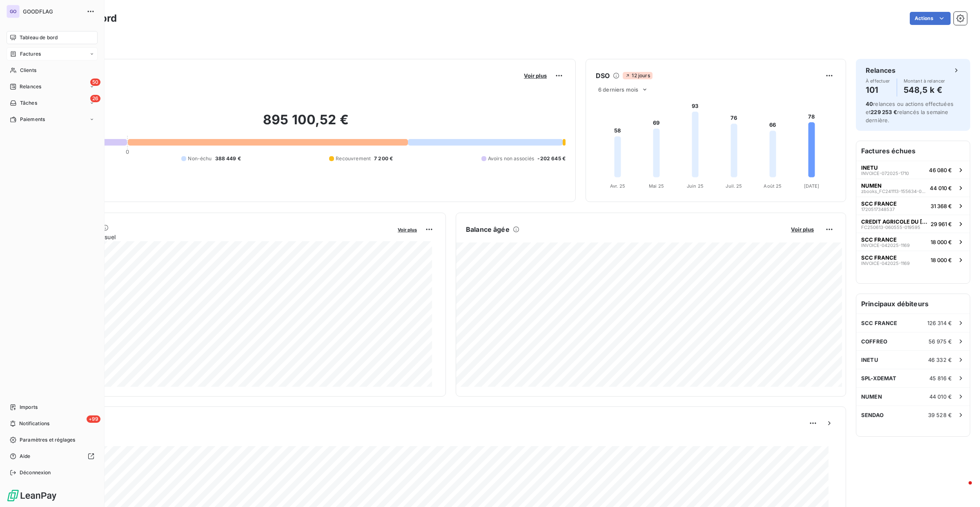 The height and width of the screenshot is (507, 980). Describe the element at coordinates (95, 82) in the screenshot. I see `span: 50` at that location.